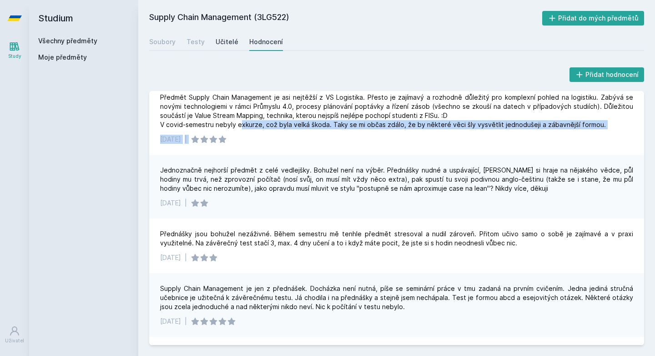 This screenshot has height=356, width=655. I want to click on a: Uživatel, so click(15, 335).